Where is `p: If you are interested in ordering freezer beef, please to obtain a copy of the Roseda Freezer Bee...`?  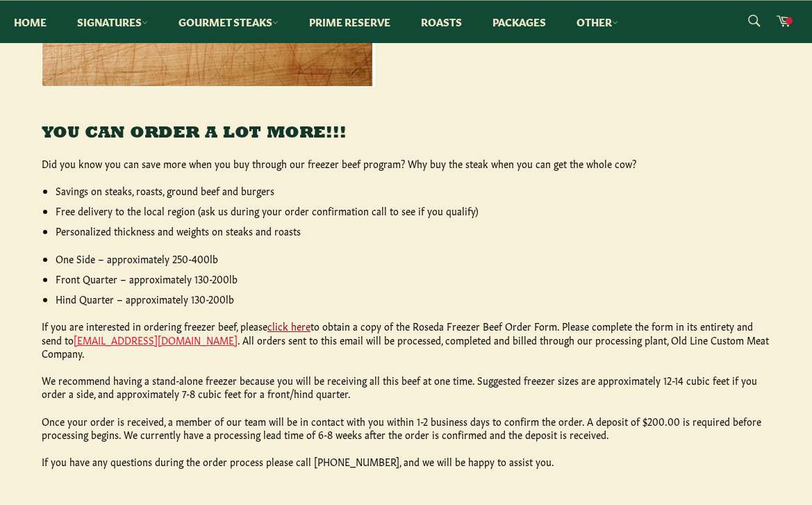
p: If you are interested in ordering freezer beef, please to obtain a copy of the Roseda Freezer Bee... is located at coordinates (405, 340).